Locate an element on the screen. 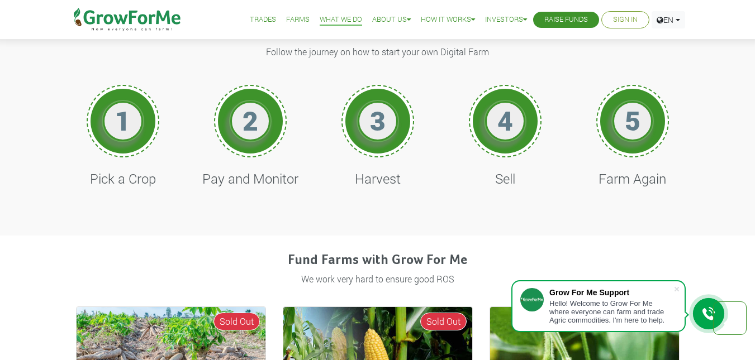 The image size is (755, 360). a: Investors is located at coordinates (506, 20).